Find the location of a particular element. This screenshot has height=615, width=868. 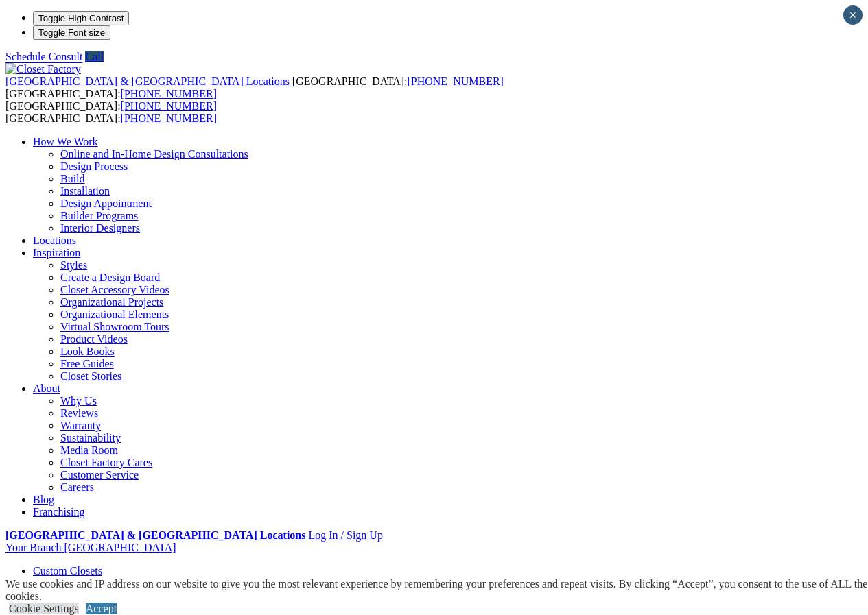

a: Log In / Sign Up is located at coordinates (345, 535).